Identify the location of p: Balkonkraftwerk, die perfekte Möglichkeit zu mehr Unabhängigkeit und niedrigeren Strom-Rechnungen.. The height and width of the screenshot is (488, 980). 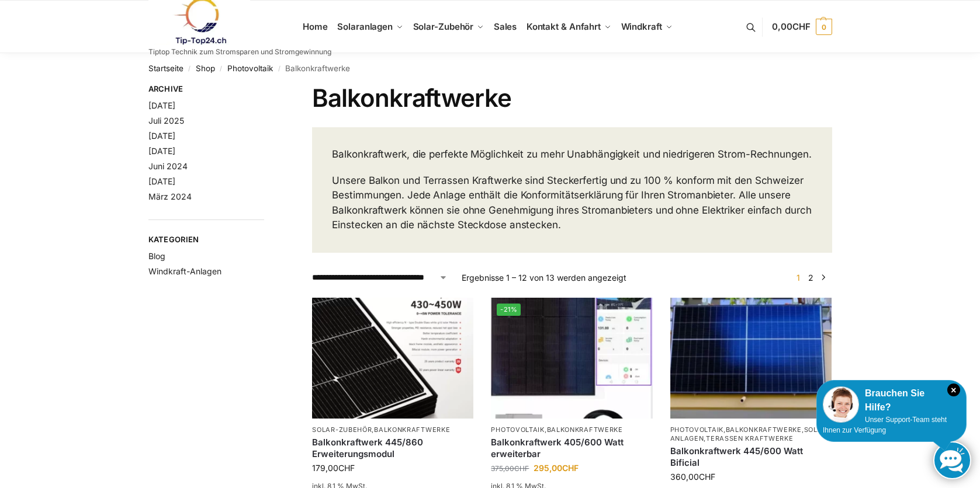
(572, 154).